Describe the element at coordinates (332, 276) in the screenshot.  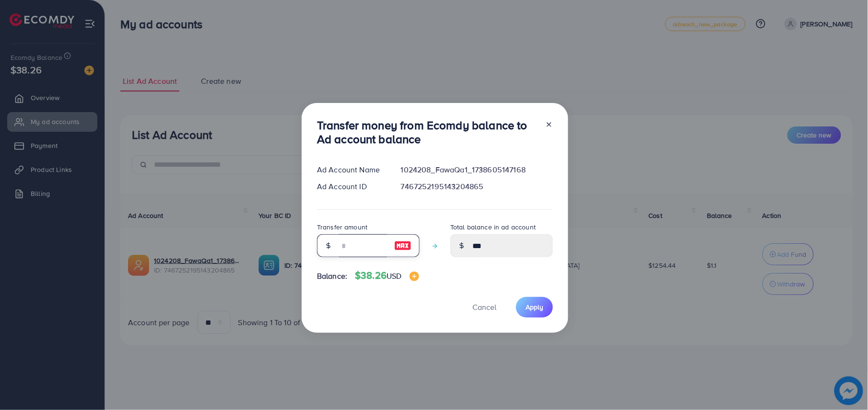
I see `span: Balance:` at that location.